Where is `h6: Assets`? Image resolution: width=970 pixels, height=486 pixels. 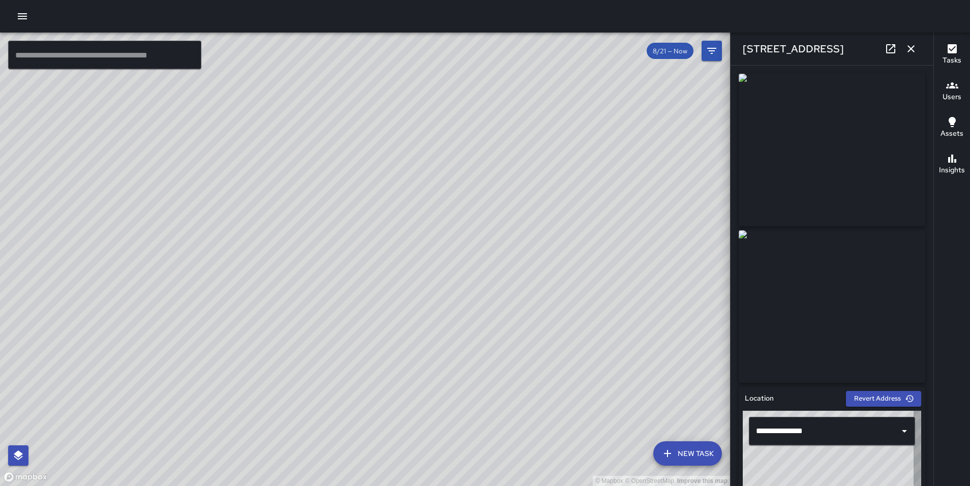 h6: Assets is located at coordinates (952, 134).